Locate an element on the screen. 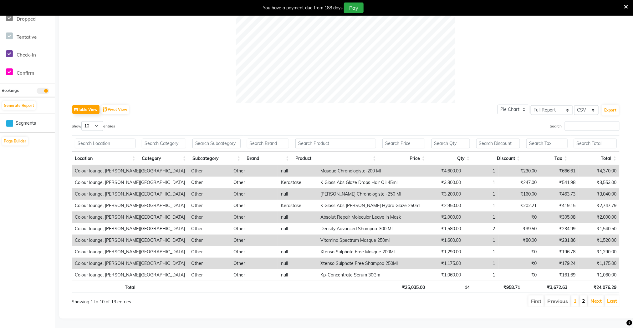  span: Tentative is located at coordinates (27, 37).